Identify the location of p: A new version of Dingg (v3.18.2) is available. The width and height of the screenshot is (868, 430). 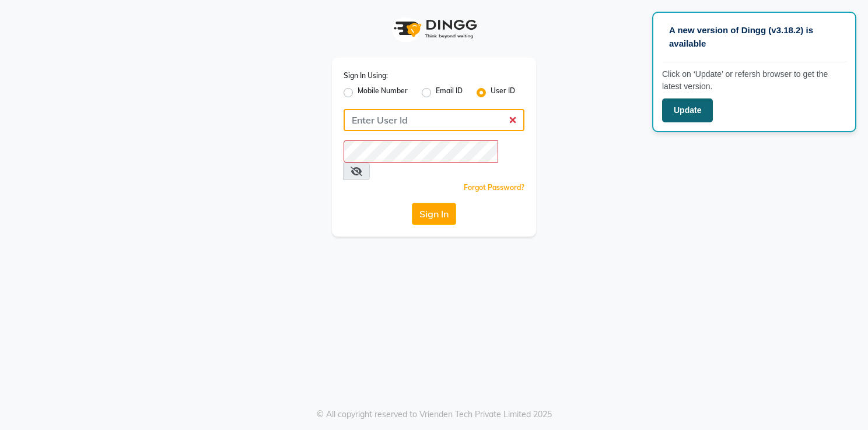
(754, 37).